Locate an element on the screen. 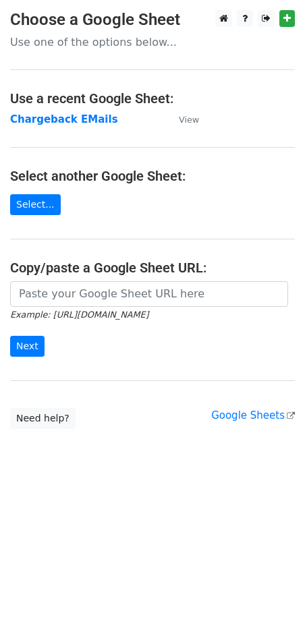  a: Google Sheets is located at coordinates (253, 415).